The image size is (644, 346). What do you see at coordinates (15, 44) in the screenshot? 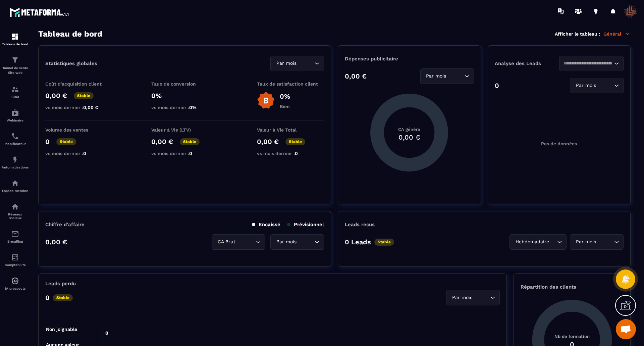
I see `p: Tableau de bord` at bounding box center [15, 44].